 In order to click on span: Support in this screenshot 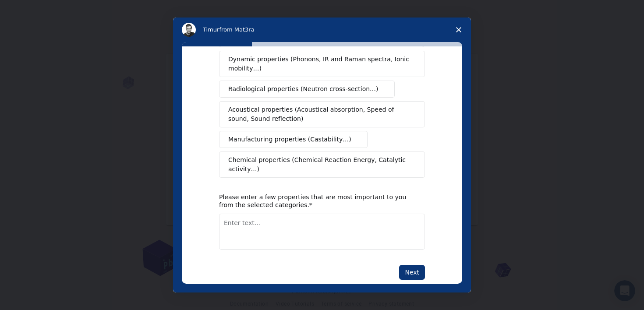, I will do `click(34, 10)`.